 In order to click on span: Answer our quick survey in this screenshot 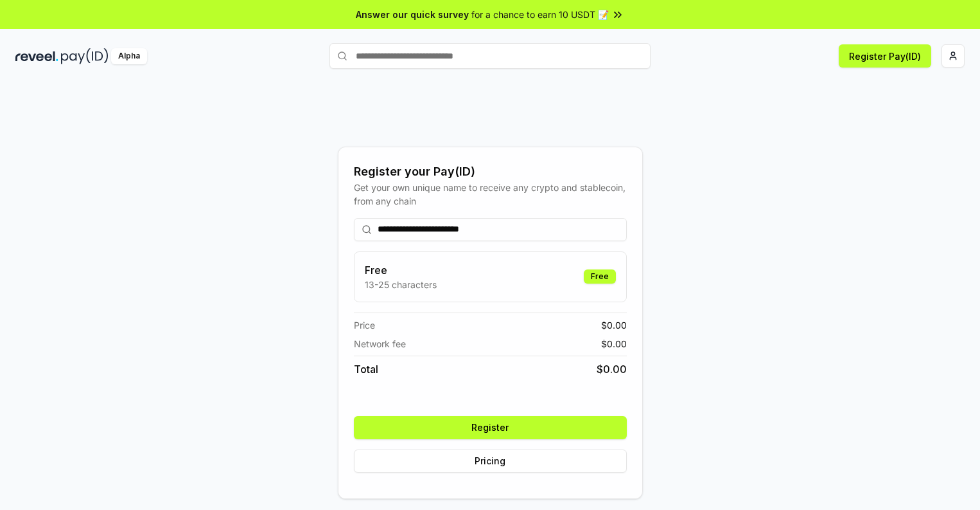, I will do `click(413, 14)`.